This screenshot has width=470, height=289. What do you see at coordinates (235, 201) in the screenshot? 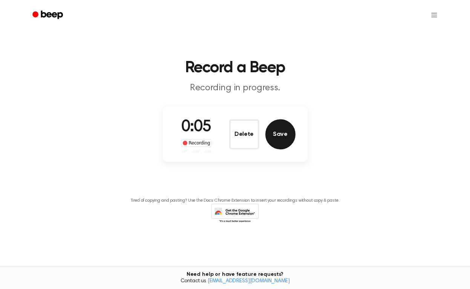
I see `p: Tired of copying and pasting? Use the Docs Chrome Extension to insert your recordings without cop...` at bounding box center [235, 201].